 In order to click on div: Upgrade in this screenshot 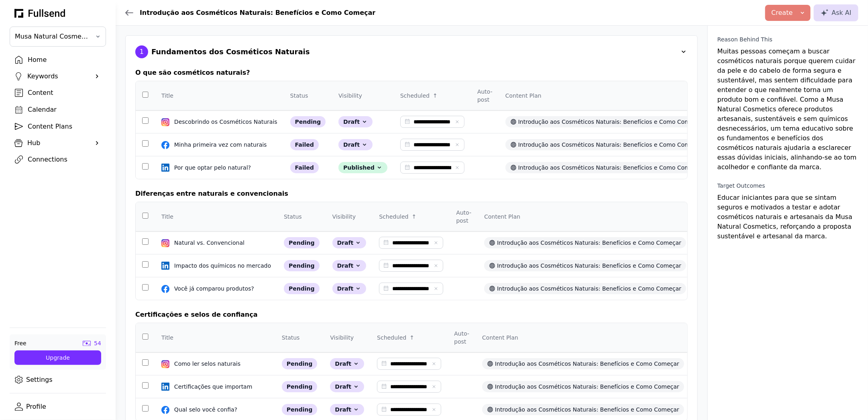, I will do `click(58, 358)`.